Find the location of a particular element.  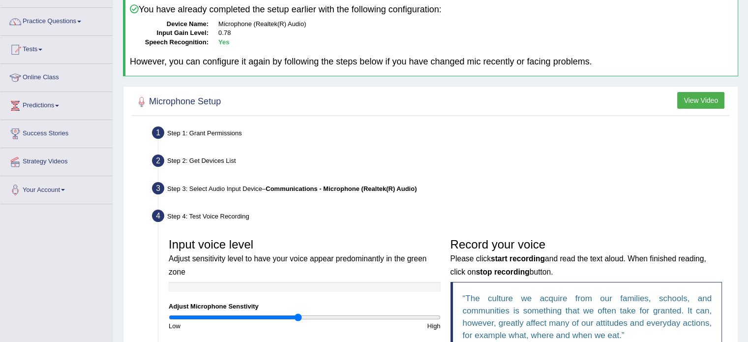

b: start recording is located at coordinates (518, 258).